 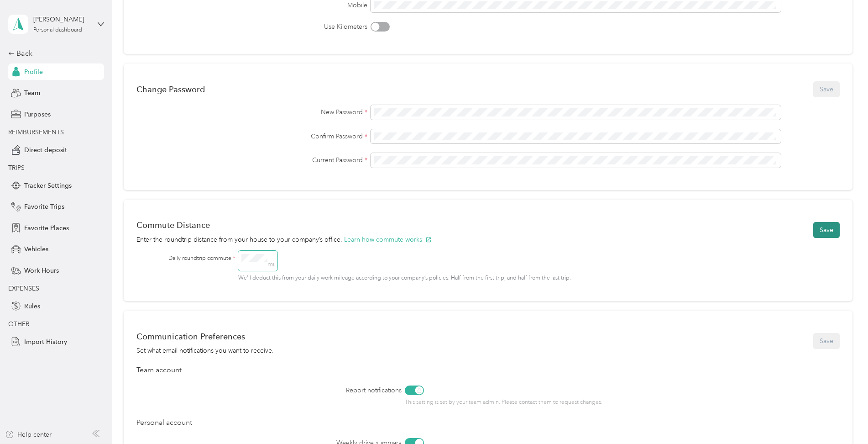 I want to click on p: We’ll deduct this from your daily work mileage according to your company’s policies. Half from th..., so click(x=531, y=278).